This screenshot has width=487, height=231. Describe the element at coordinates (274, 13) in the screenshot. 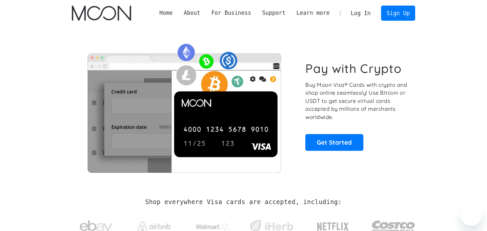

I see `div: Support` at that location.